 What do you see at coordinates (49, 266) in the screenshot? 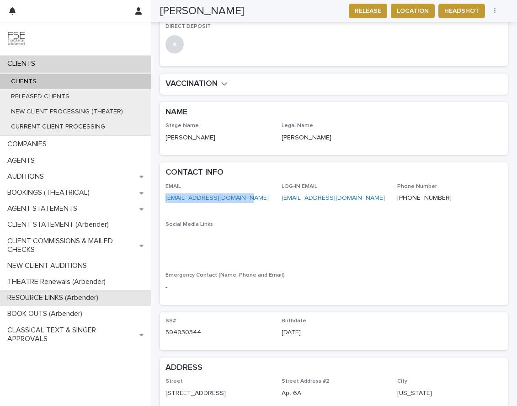
I see `p: NEW CLIENT AUDITIONS` at bounding box center [49, 266].